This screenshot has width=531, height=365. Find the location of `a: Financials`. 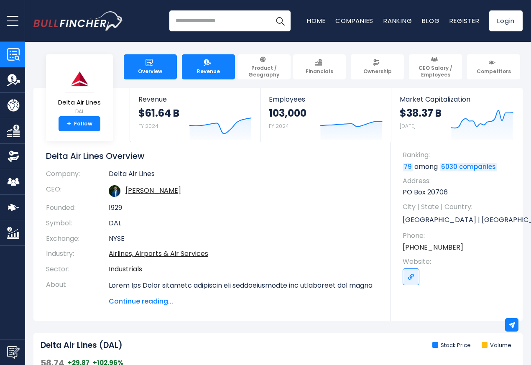

a: Financials is located at coordinates (319, 67).